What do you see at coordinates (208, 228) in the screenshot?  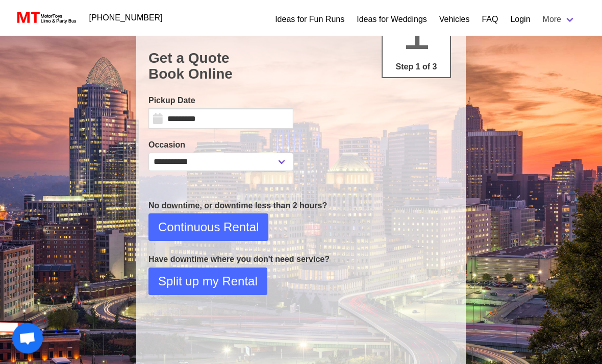 I see `span: Continuous Rental` at bounding box center [208, 228].